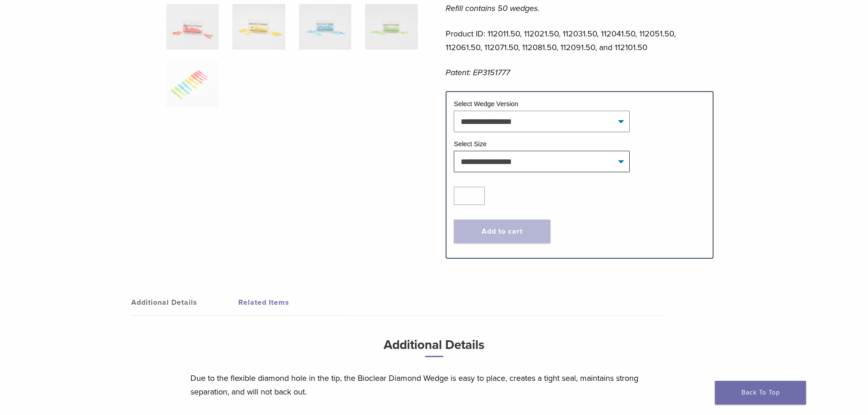  What do you see at coordinates (292, 303) in the screenshot?
I see `a: Related Items` at bounding box center [292, 303].